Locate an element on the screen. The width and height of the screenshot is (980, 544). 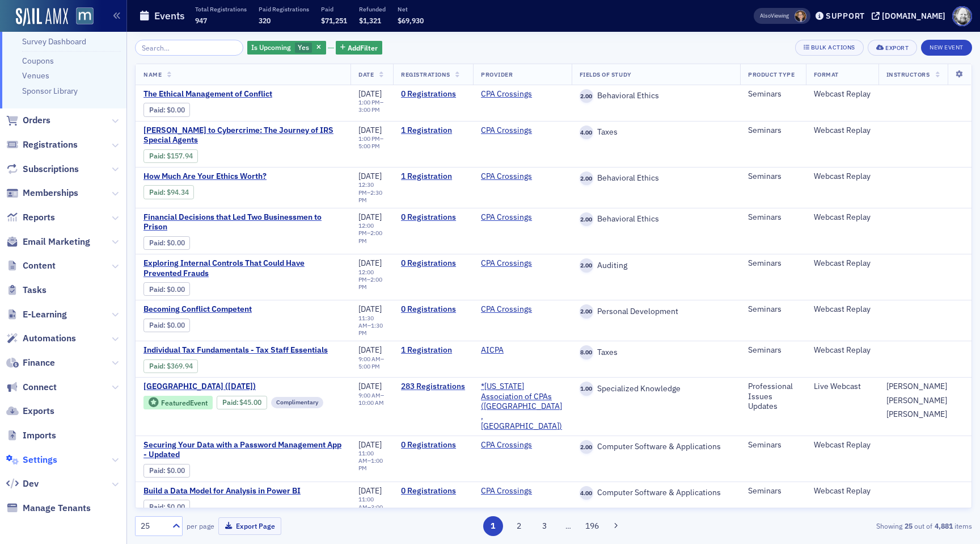
span: Dev is located at coordinates (31, 484).